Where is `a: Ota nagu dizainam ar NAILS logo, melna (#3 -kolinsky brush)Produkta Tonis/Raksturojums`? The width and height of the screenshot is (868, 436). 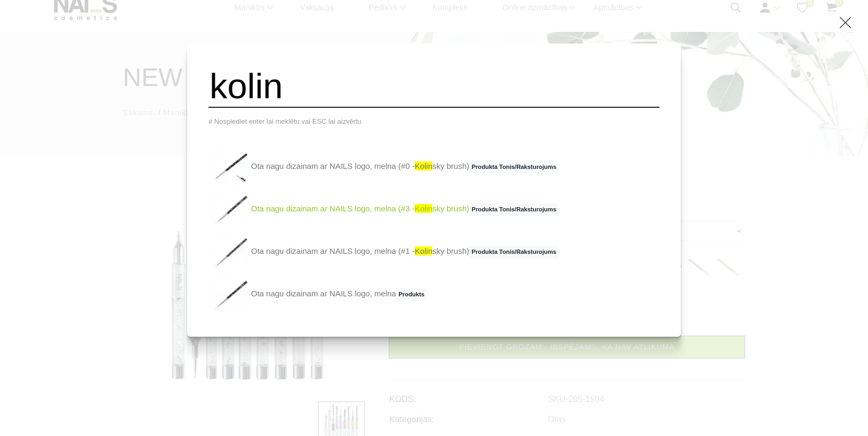
a: Ota nagu dizainam ar NAILS logo, melna (#3 -kolinsky brush)Produkta Tonis/Raksturojums is located at coordinates (383, 209).